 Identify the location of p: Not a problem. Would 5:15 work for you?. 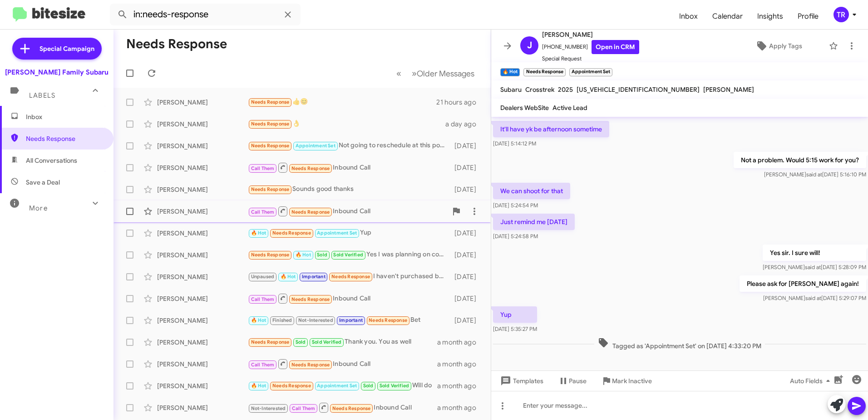
(800, 160).